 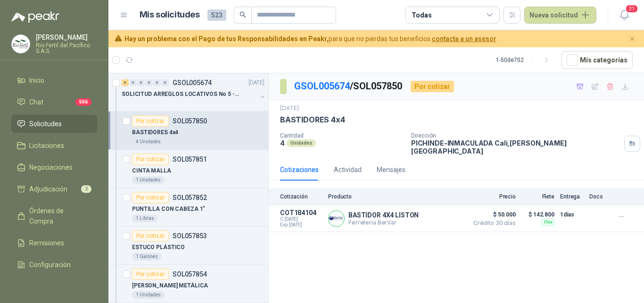 I want to click on div: Actividad, so click(x=348, y=170).